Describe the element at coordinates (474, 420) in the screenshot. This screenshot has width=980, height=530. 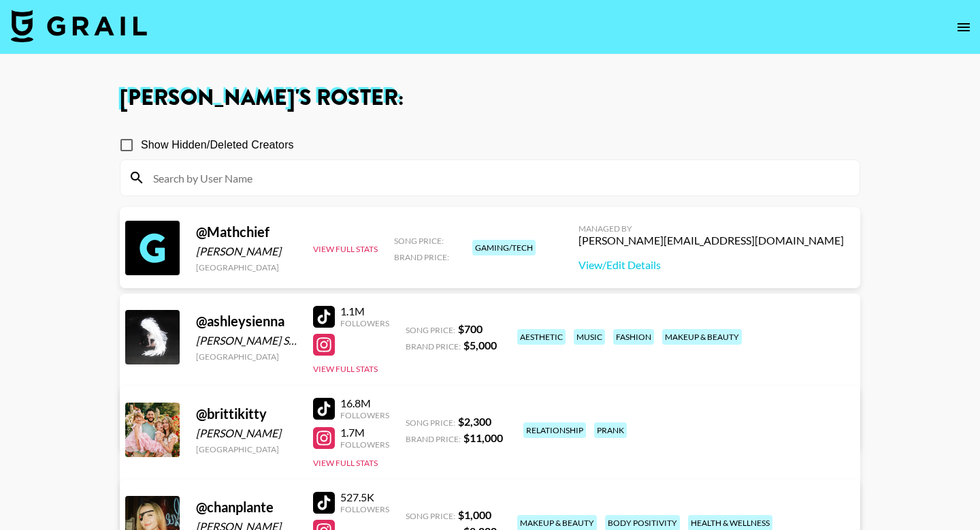
I see `strong: $ 2,300` at that location.